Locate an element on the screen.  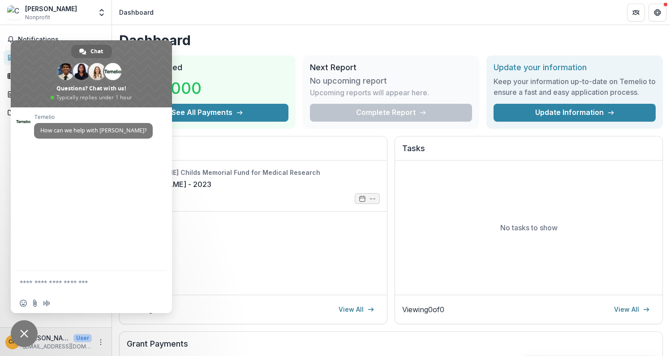
span: Notifications is located at coordinates (61, 39).